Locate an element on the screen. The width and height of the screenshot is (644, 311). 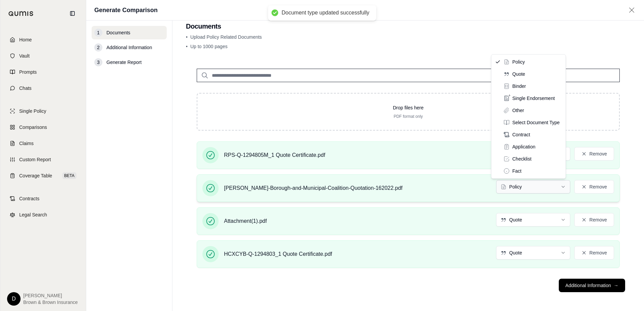
span: Quote is located at coordinates (519, 74).